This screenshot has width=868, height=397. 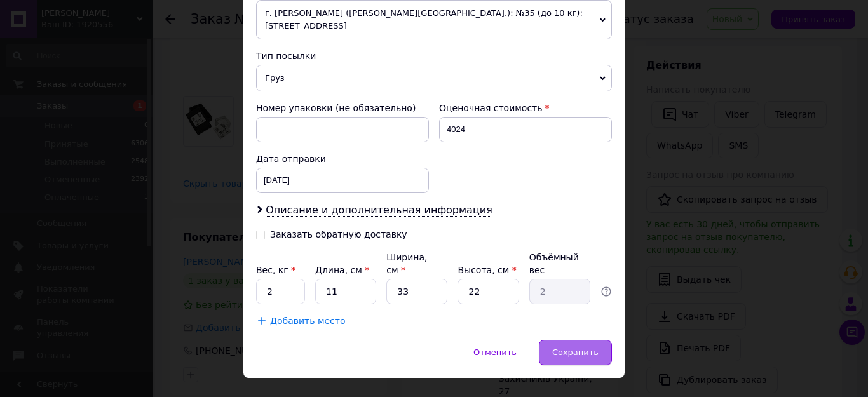 What do you see at coordinates (343, 159) in the screenshot?
I see `div: Дата отправки` at bounding box center [343, 159].